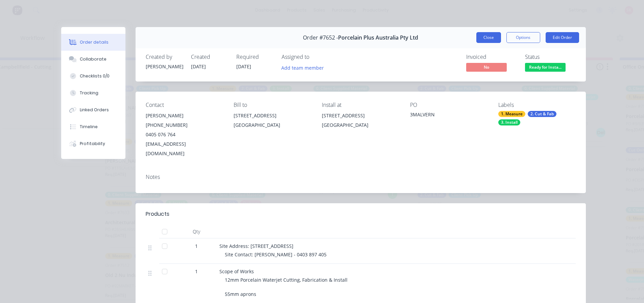  What do you see at coordinates (93, 59) in the screenshot?
I see `button: Collaborate` at bounding box center [93, 59].